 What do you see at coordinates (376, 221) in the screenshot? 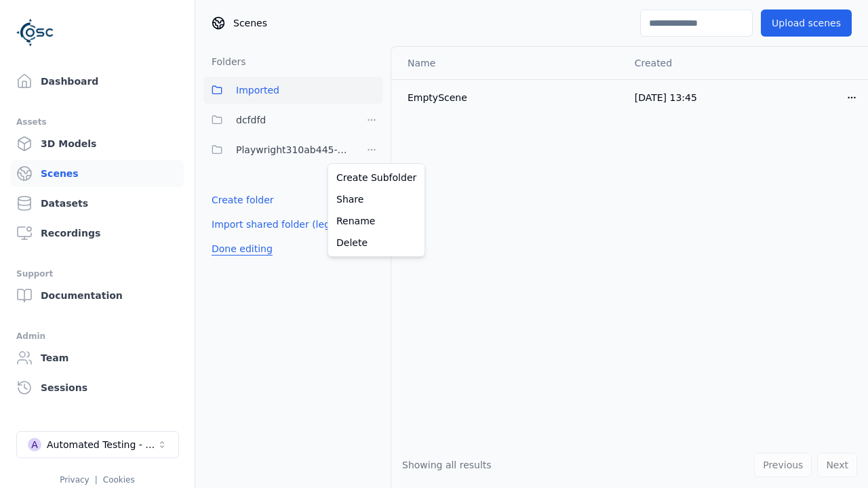
I see `div: Rename` at bounding box center [376, 221].